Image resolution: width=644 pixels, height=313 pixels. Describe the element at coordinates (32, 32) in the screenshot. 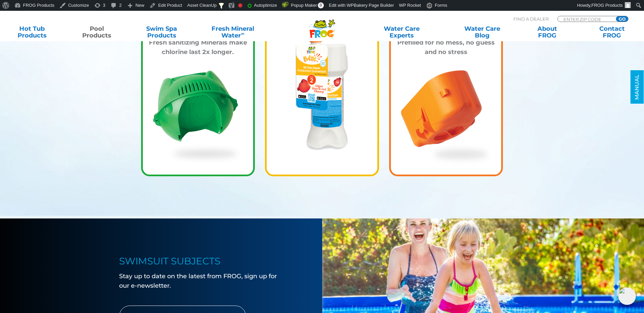

I see `a: Hot TubProducts` at that location.